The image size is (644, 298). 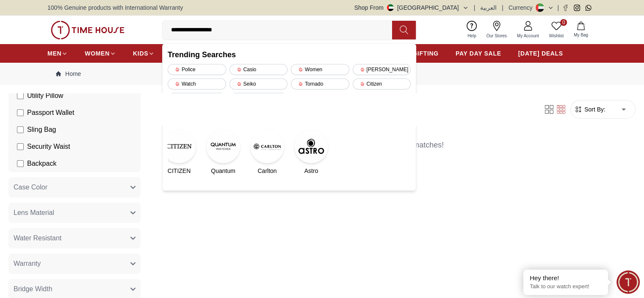 I want to click on button: Case Color, so click(x=74, y=187).